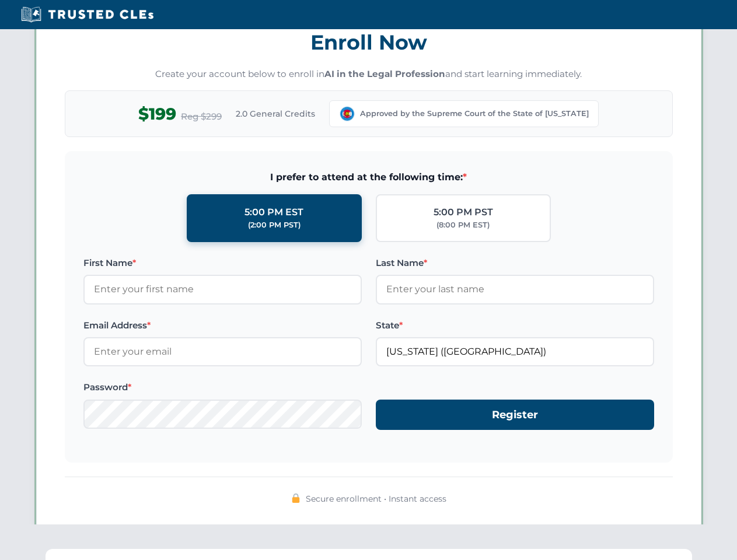  Describe the element at coordinates (369, 74) in the screenshot. I see `p: Create your account below to enroll in and start learning immediately.` at that location.